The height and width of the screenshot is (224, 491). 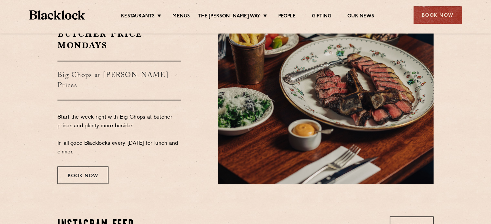 What do you see at coordinates (119, 40) in the screenshot?
I see `h2: Butcher Price Mondays` at bounding box center [119, 40].